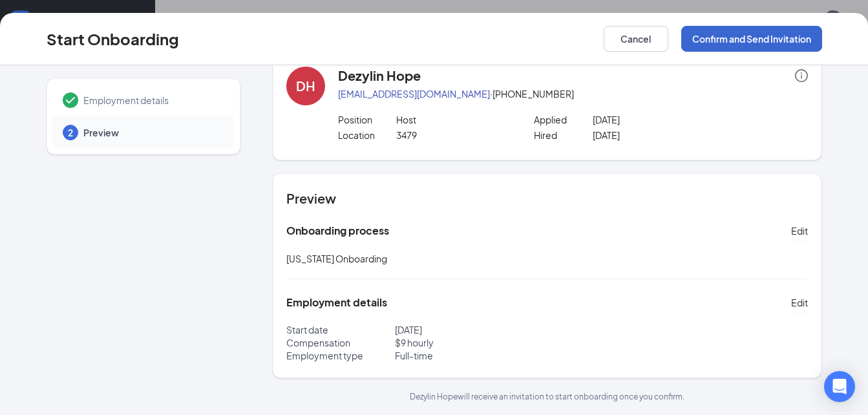 The height and width of the screenshot is (415, 868). What do you see at coordinates (70, 100) in the screenshot?
I see `svg: Checkmark` at bounding box center [70, 100].